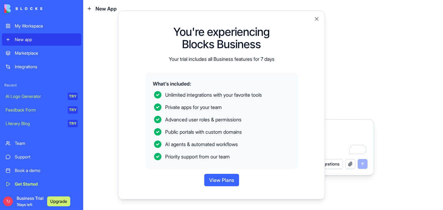  What do you see at coordinates (203, 131) in the screenshot?
I see `div: Public portals with custom domains` at bounding box center [203, 131].